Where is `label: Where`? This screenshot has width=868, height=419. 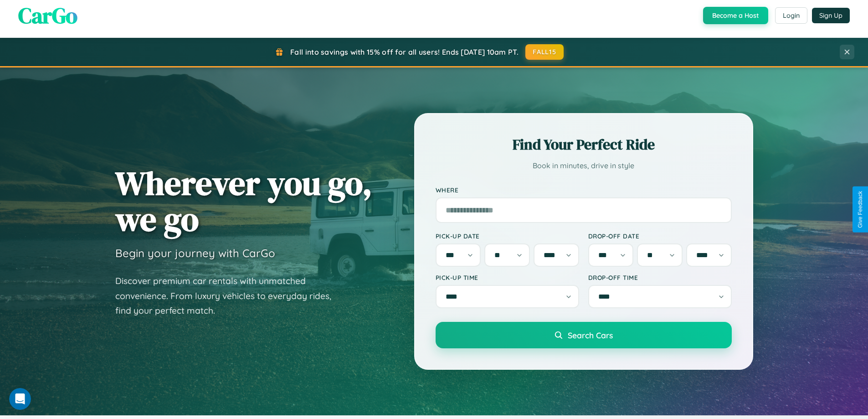
label: Where is located at coordinates (584, 190).